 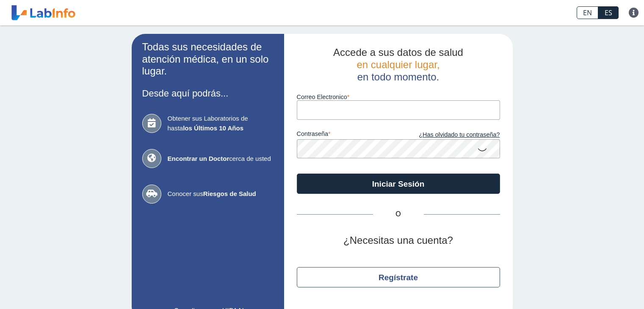 What do you see at coordinates (587, 13) in the screenshot?
I see `a: EN` at bounding box center [587, 13].